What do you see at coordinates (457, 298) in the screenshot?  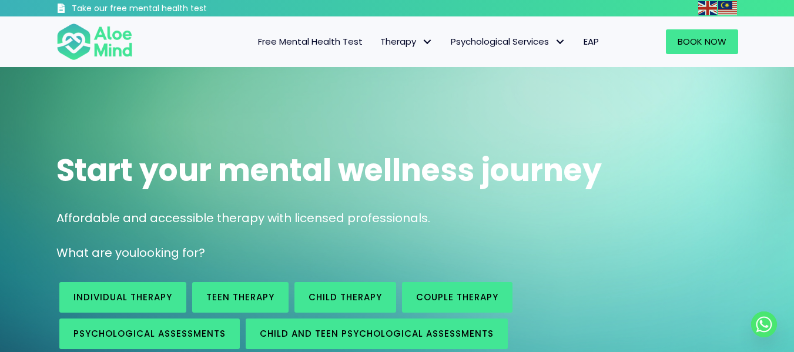 I see `a: Couple therapy` at bounding box center [457, 298].